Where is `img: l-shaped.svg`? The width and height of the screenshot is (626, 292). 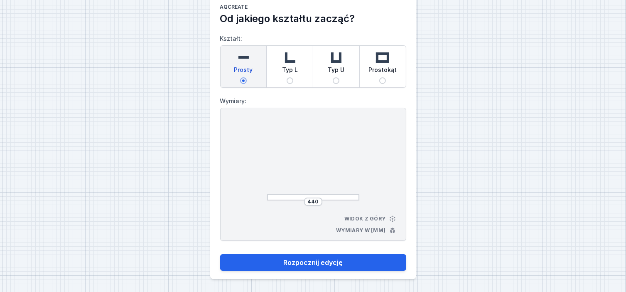
img: l-shaped.svg is located at coordinates (290, 57).